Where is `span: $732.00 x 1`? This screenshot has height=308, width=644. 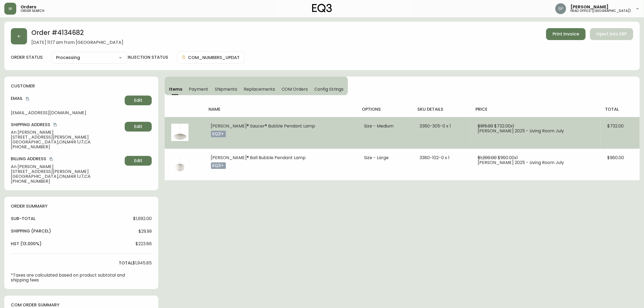 span: $732.00 x 1 is located at coordinates (504, 126).